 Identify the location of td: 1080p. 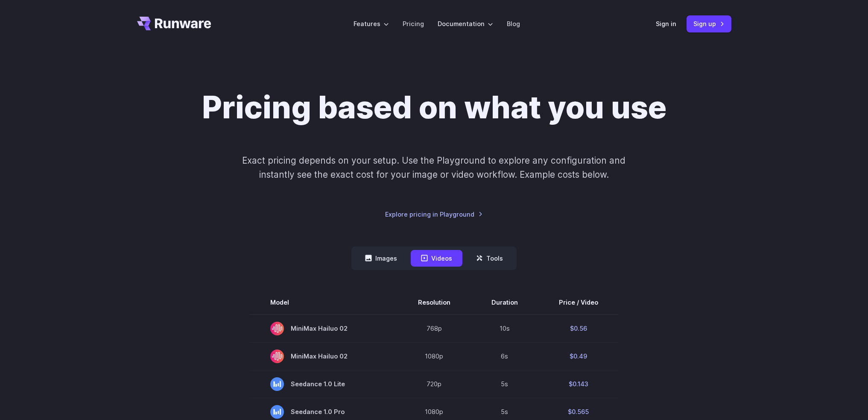
(434, 356).